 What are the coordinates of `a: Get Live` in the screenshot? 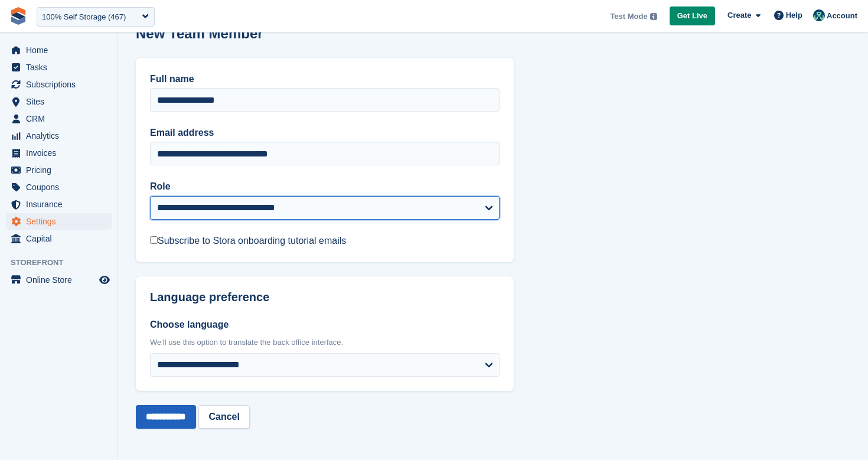 It's located at (692, 16).